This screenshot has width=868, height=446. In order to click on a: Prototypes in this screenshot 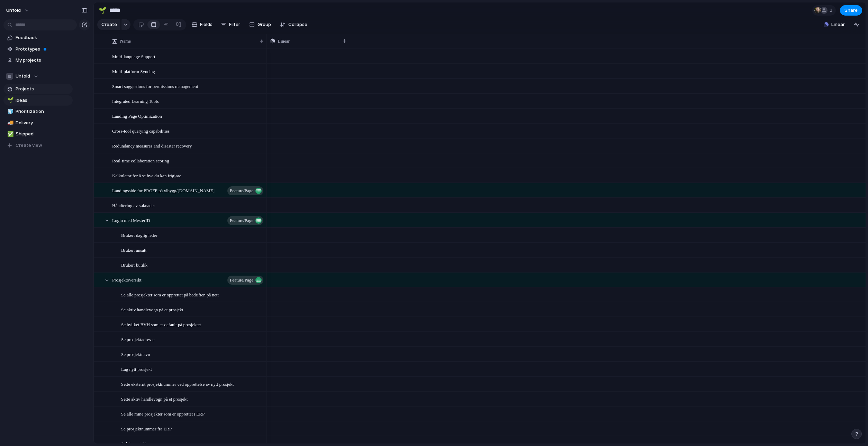, I will do `click(38, 49)`.